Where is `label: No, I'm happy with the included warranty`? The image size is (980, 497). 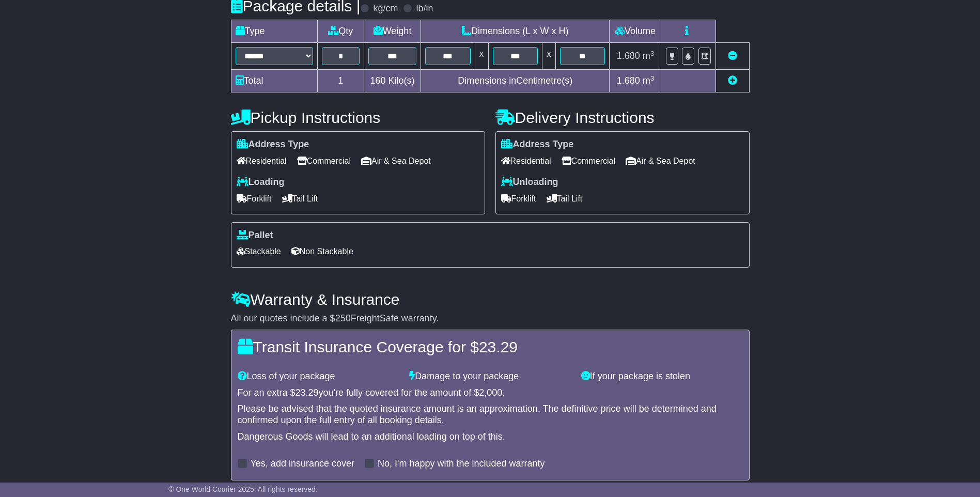 label: No, I'm happy with the included warranty is located at coordinates (461, 464).